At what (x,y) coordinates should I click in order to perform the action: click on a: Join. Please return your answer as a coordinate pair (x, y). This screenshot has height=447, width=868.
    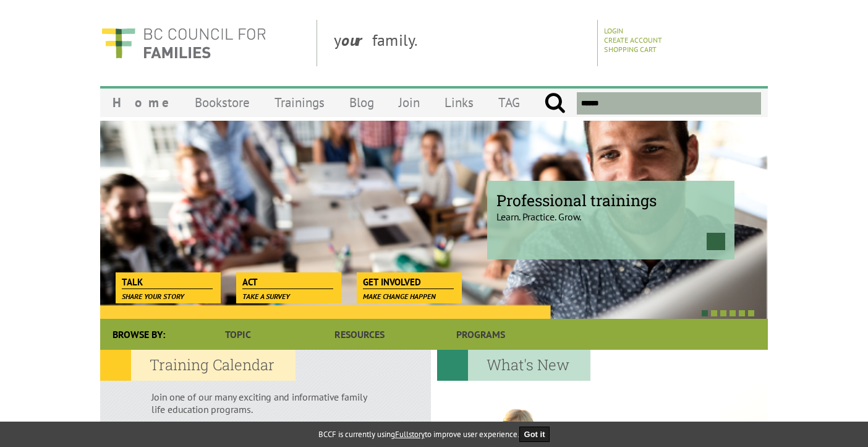
    Looking at the image, I should click on (409, 102).